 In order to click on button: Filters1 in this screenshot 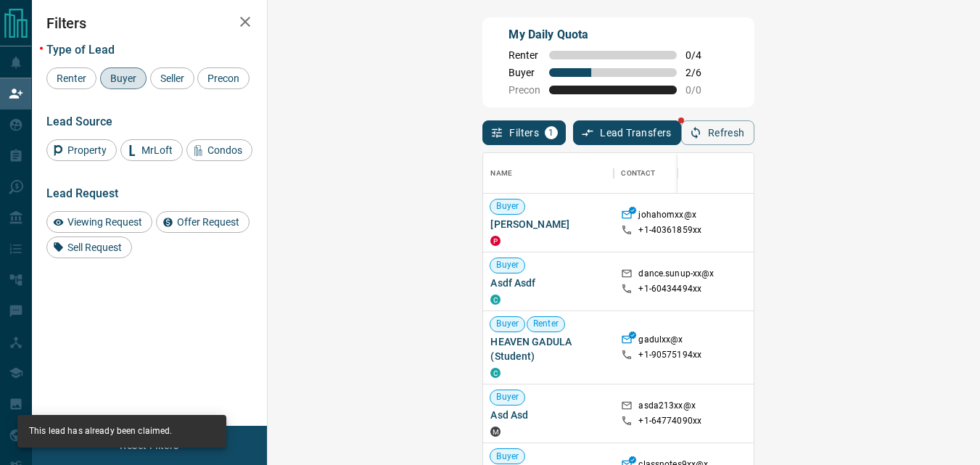, I will do `click(524, 132)`.